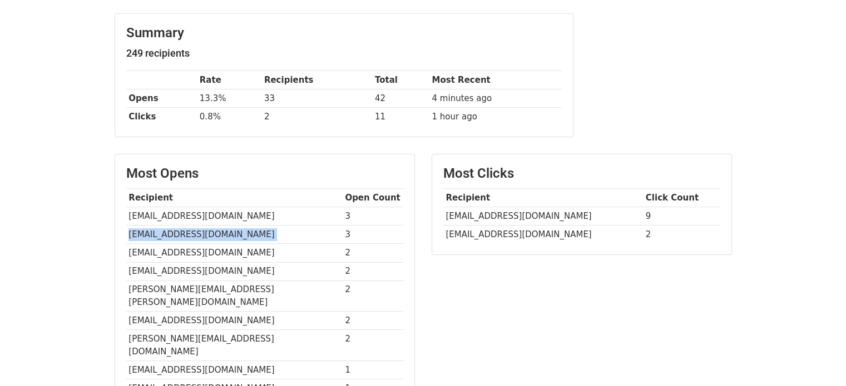  Describe the element at coordinates (818, 360) in the screenshot. I see `div: Widget de chat` at that location.